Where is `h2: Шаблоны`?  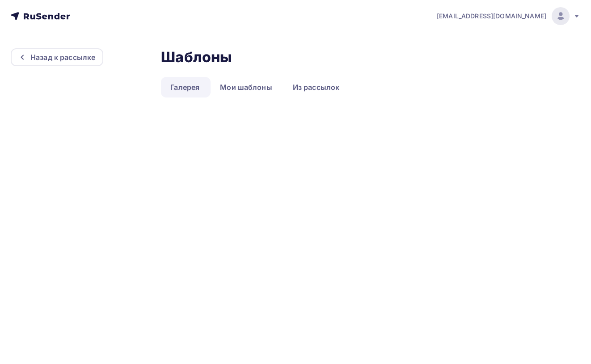 h2: Шаблоны is located at coordinates (196, 57).